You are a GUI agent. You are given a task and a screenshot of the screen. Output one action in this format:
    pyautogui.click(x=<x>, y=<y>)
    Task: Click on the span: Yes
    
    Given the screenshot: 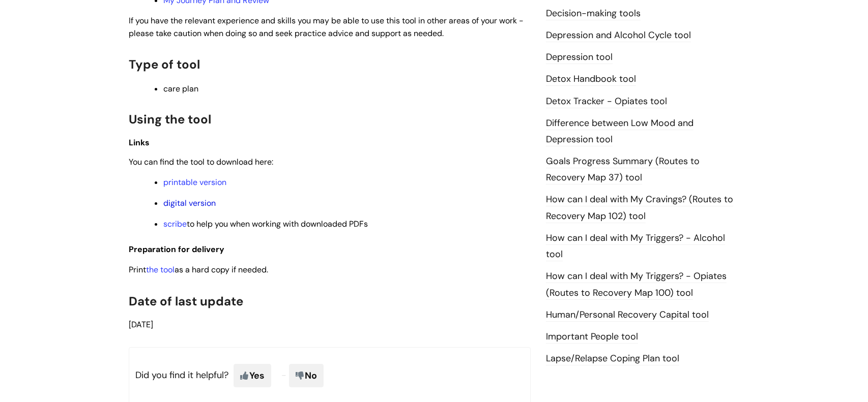 What is the action you would take?
    pyautogui.click(x=252, y=375)
    